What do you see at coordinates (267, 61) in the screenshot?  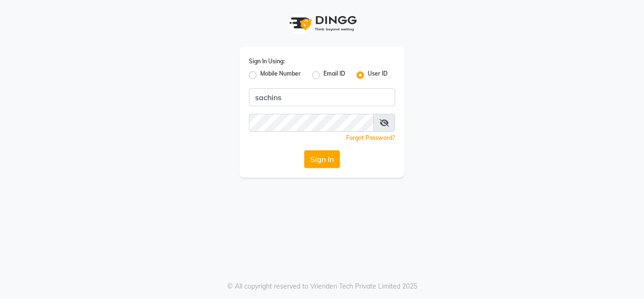 I see `label: Sign In Using:` at bounding box center [267, 61].